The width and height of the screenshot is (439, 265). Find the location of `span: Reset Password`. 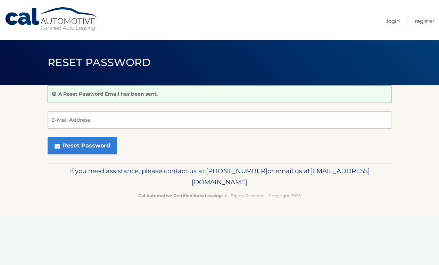

span: Reset Password is located at coordinates (99, 62).